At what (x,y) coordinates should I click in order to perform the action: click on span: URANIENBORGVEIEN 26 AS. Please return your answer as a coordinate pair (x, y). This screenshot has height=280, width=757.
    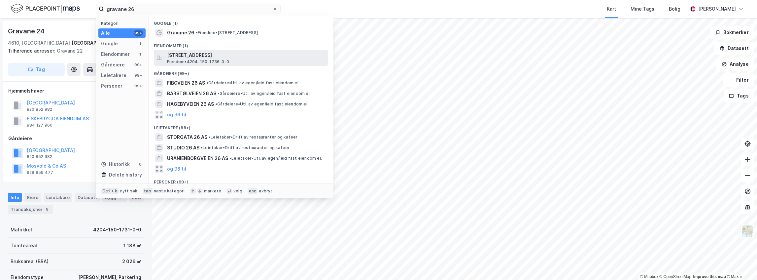
    Looking at the image, I should click on (197, 158).